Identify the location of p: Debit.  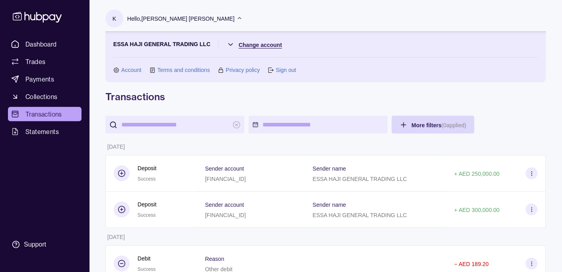
(146, 258).